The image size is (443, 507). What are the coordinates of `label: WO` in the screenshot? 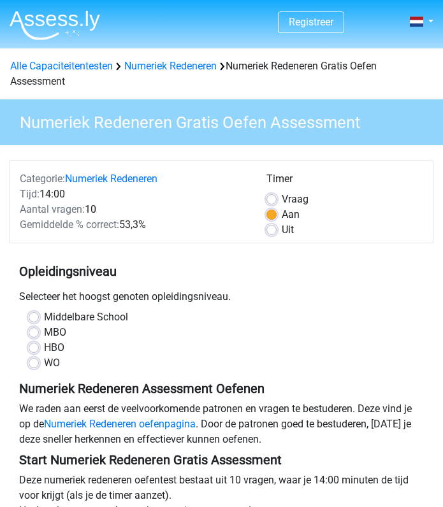 It's located at (52, 363).